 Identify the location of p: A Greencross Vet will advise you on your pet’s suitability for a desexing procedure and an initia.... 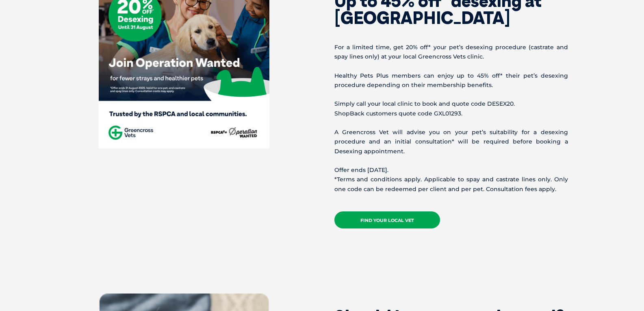
(451, 142).